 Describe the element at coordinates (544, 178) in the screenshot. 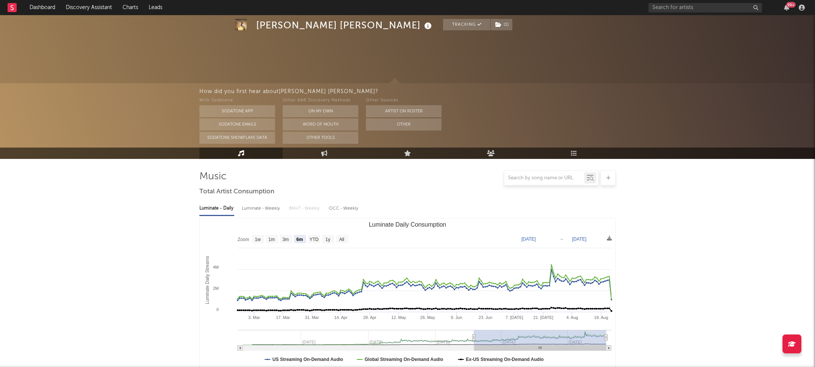

I see `input: Search by song name or URL` at that location.